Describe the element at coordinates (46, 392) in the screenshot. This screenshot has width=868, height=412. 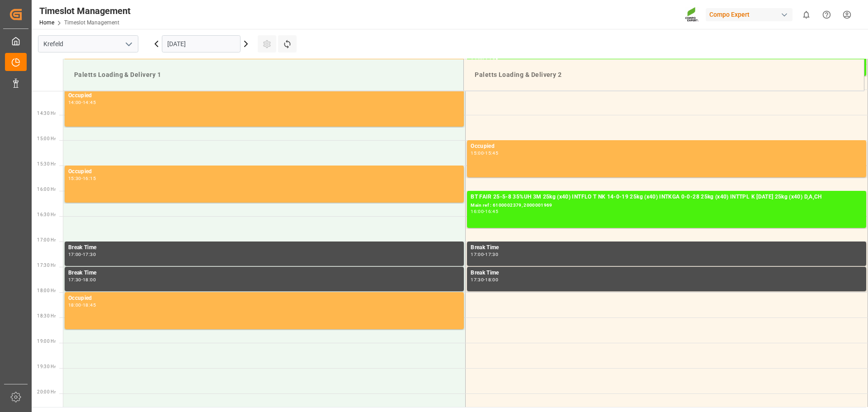
I see `span: 20:00 Hr` at that location.